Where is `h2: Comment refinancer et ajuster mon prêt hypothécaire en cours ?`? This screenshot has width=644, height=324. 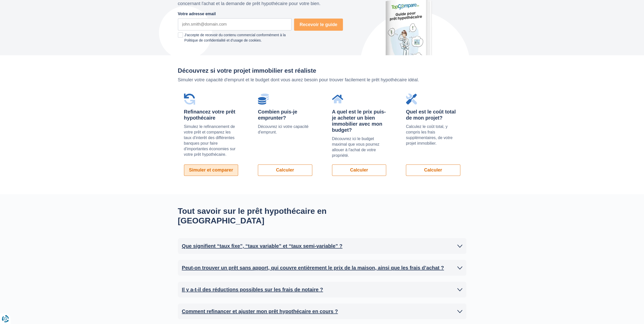 h2: Comment refinancer et ajuster mon prêt hypothécaire en cours ? is located at coordinates (260, 311).